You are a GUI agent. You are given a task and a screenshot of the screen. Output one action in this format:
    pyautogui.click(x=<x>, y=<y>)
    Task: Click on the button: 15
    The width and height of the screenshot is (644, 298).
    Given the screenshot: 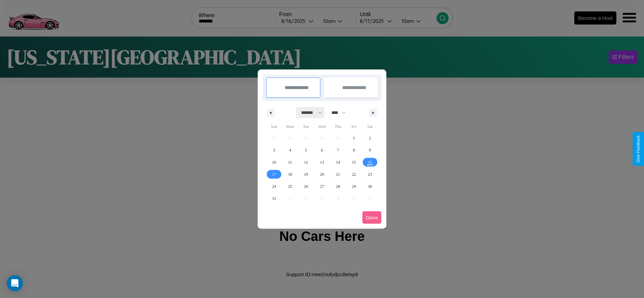 What is the action you would take?
    pyautogui.click(x=353, y=162)
    